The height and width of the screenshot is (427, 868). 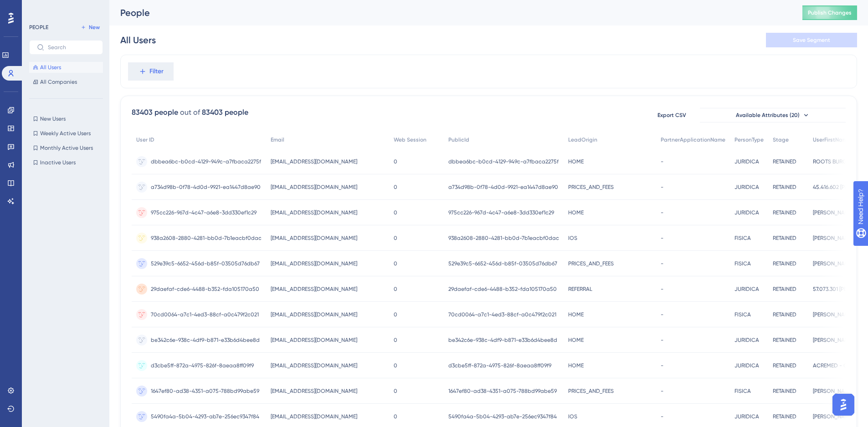 What do you see at coordinates (65, 133) in the screenshot?
I see `span: Weekly Active Users` at bounding box center [65, 133].